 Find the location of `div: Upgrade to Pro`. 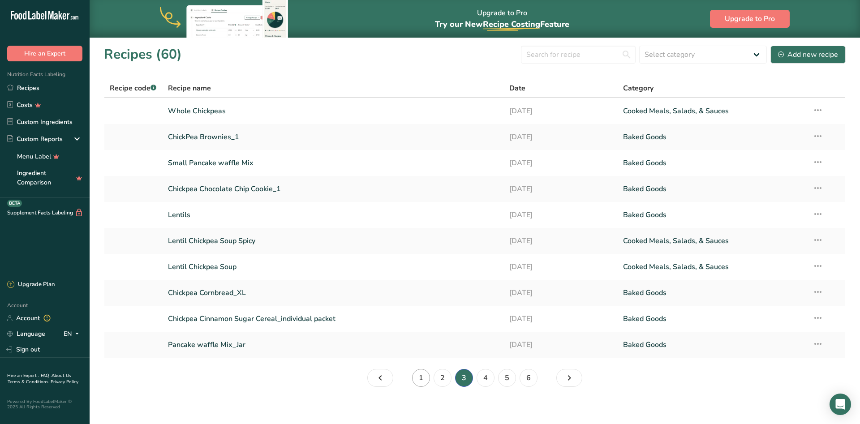

div: Upgrade to Pro is located at coordinates (502, 19).